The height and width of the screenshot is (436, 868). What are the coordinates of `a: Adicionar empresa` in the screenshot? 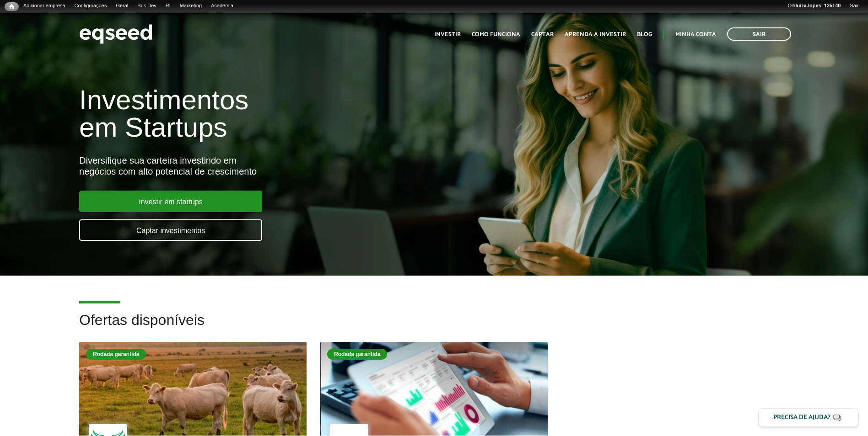 It's located at (44, 6).